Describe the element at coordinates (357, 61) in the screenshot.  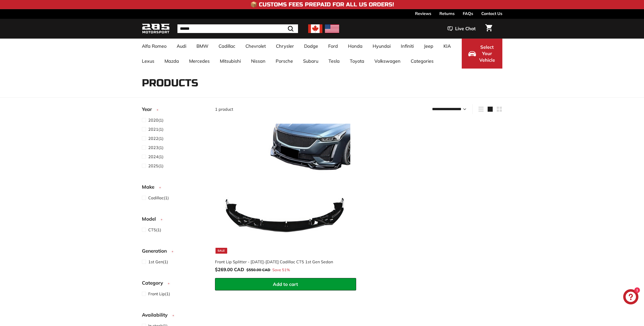
I see `a: Toyota` at that location.